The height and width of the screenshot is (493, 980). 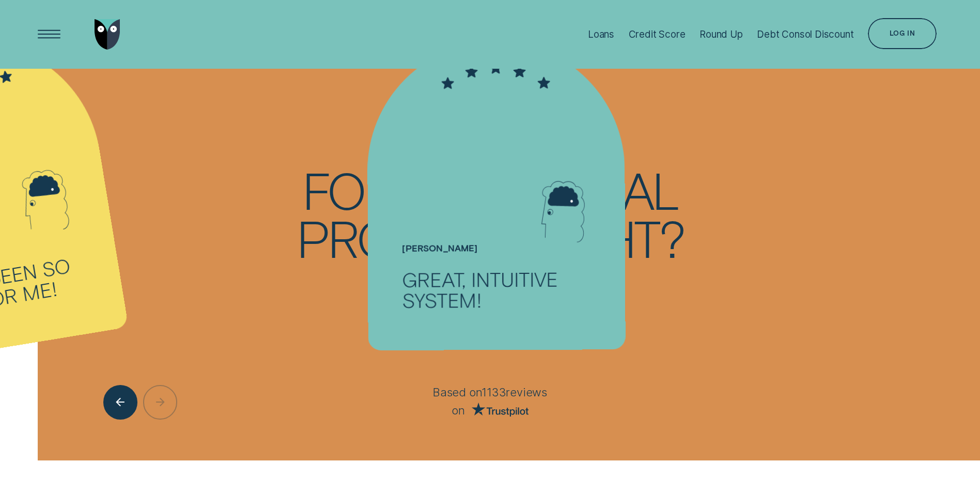 I want to click on p: Based on 1133 reviews, so click(x=490, y=392).